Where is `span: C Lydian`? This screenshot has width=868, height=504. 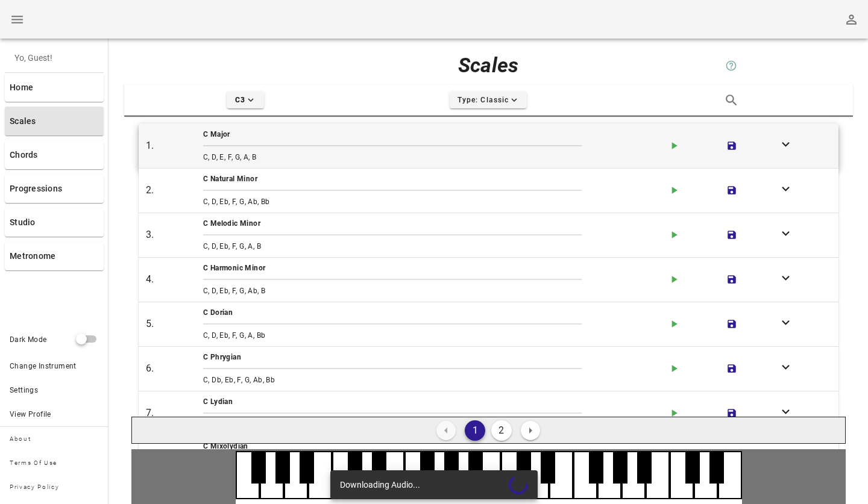 span: C Lydian is located at coordinates (218, 402).